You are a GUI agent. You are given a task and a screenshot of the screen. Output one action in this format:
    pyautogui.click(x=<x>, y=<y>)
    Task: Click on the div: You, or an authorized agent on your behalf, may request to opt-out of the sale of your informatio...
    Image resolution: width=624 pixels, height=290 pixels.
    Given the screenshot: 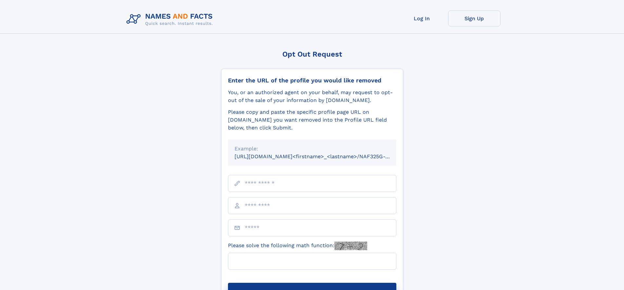 What is the action you would take?
    pyautogui.click(x=312, y=97)
    